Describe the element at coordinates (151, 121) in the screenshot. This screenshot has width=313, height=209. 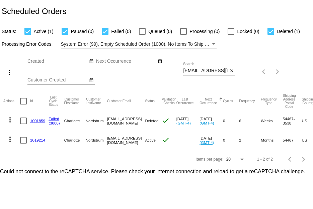
I see `span: Deleted` at that location.